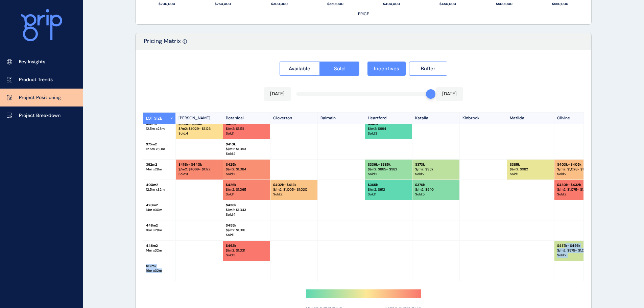 The image size is (644, 308). I want to click on p: 12.5 m x 32 m, so click(159, 190).